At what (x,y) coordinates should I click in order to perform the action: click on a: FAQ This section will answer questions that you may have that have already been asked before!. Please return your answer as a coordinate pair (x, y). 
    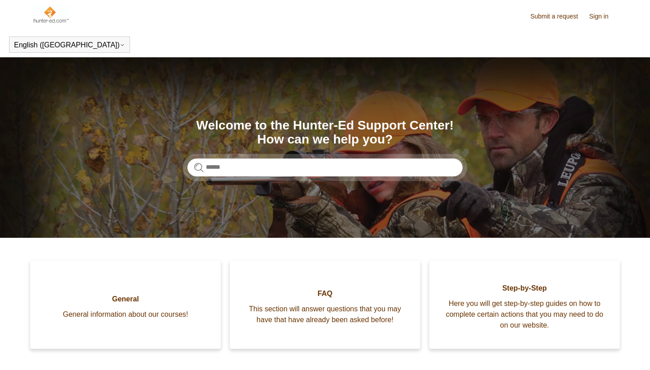
    Looking at the image, I should click on (325, 305).